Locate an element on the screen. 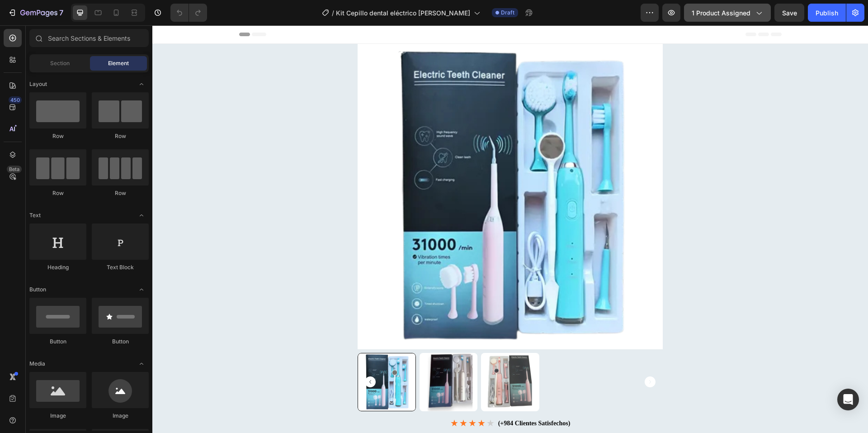  span: Media is located at coordinates (37, 364).